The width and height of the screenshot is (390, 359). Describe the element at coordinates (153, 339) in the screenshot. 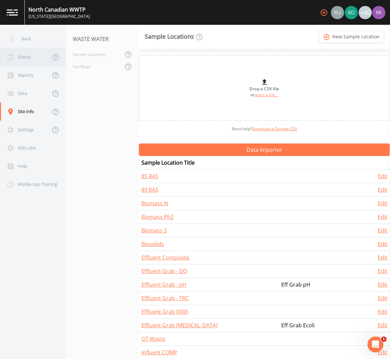

I see `a: GT Waste` at that location.